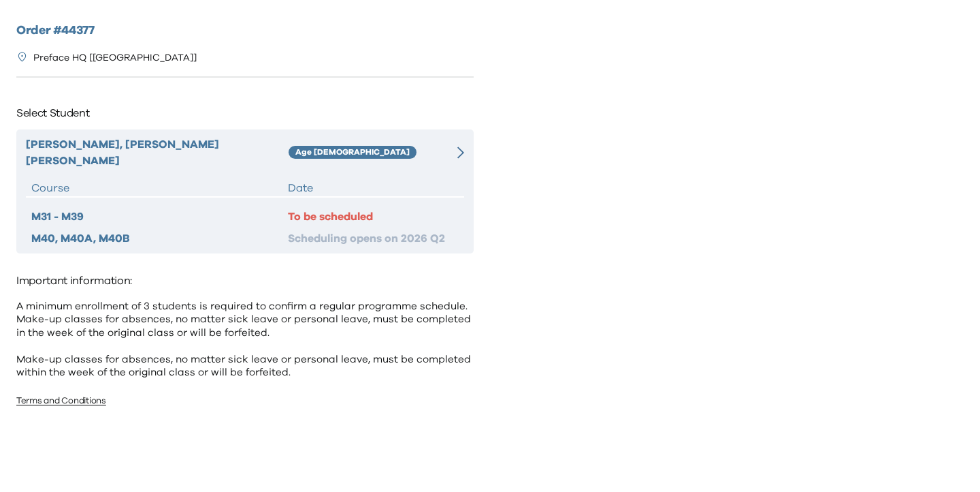 The height and width of the screenshot is (492, 980). I want to click on div: M31 - M39, so click(160, 217).